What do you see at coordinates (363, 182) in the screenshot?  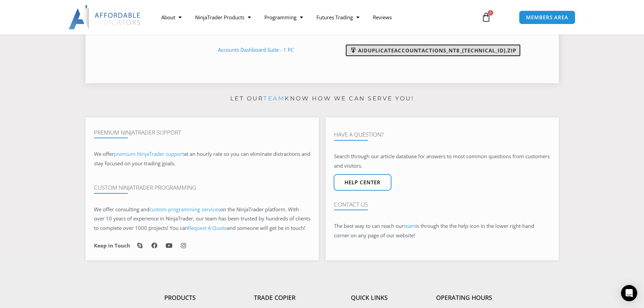 I see `a: Help center` at bounding box center [363, 182].